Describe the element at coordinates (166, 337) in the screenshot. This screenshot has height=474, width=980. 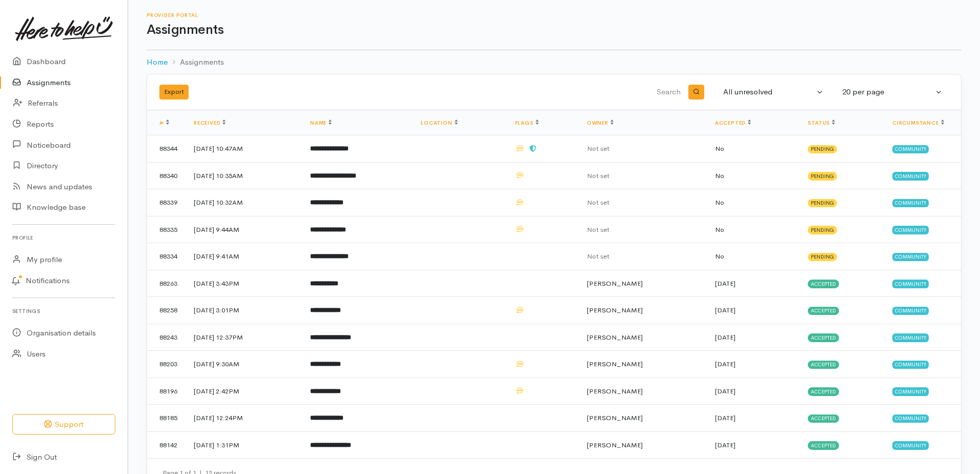
I see `td: 88243` at that location.